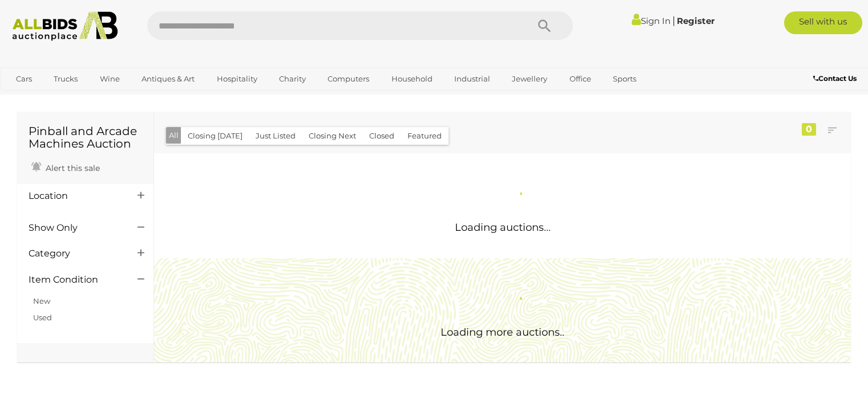 This screenshot has height=416, width=868. I want to click on button: Closing Next, so click(332, 136).